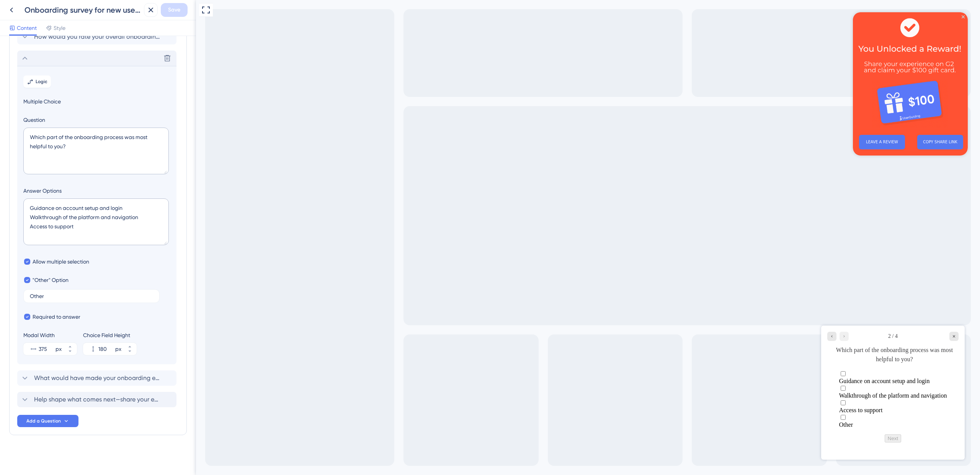  Describe the element at coordinates (110, 5) in the screenshot. I see `div: Close Preview` at that location.